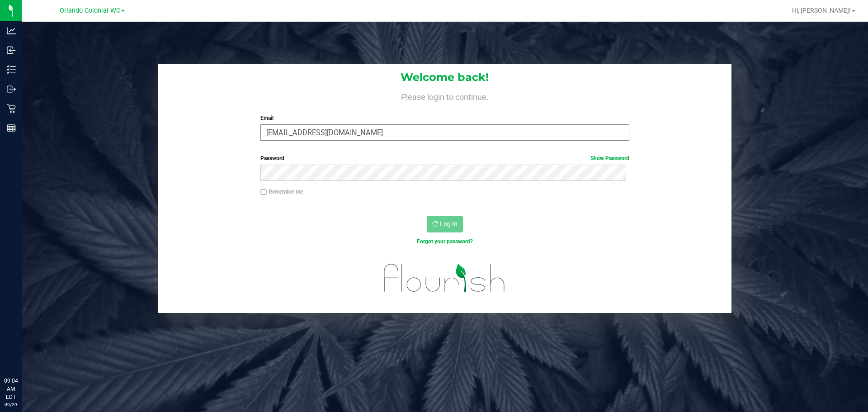 This screenshot has height=412, width=868. What do you see at coordinates (11, 50) in the screenshot?
I see `inline-svg: Inbound` at bounding box center [11, 50].